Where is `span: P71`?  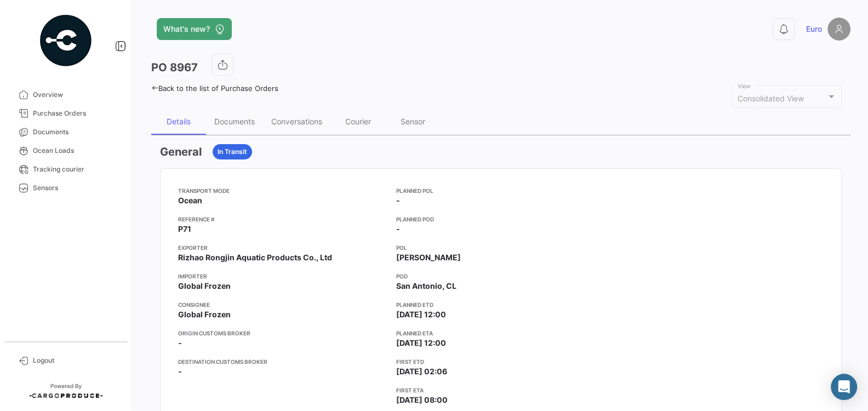 span: P71 is located at coordinates (185, 229).